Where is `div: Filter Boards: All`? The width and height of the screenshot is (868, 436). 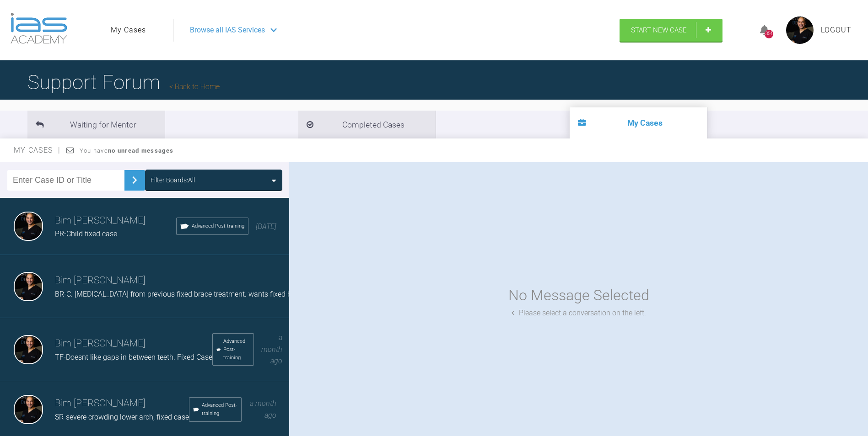 div: Filter Boards: All is located at coordinates (172, 180).